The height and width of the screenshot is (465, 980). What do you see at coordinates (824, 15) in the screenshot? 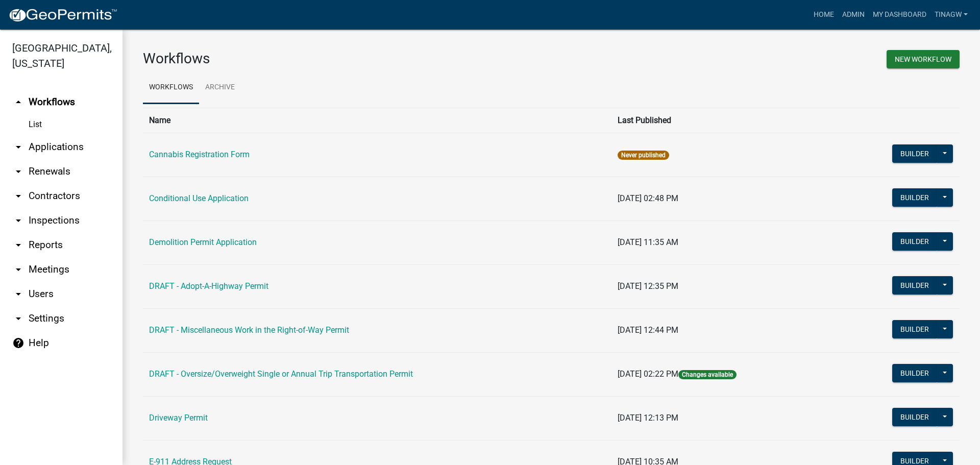
I see `a: Home` at bounding box center [824, 15].